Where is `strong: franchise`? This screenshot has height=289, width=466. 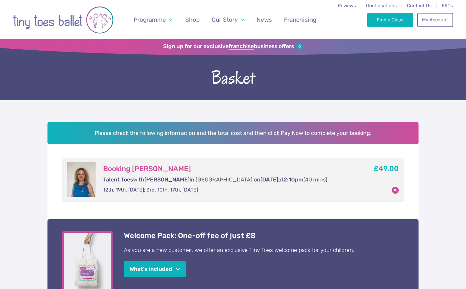 strong: franchise is located at coordinates (241, 47).